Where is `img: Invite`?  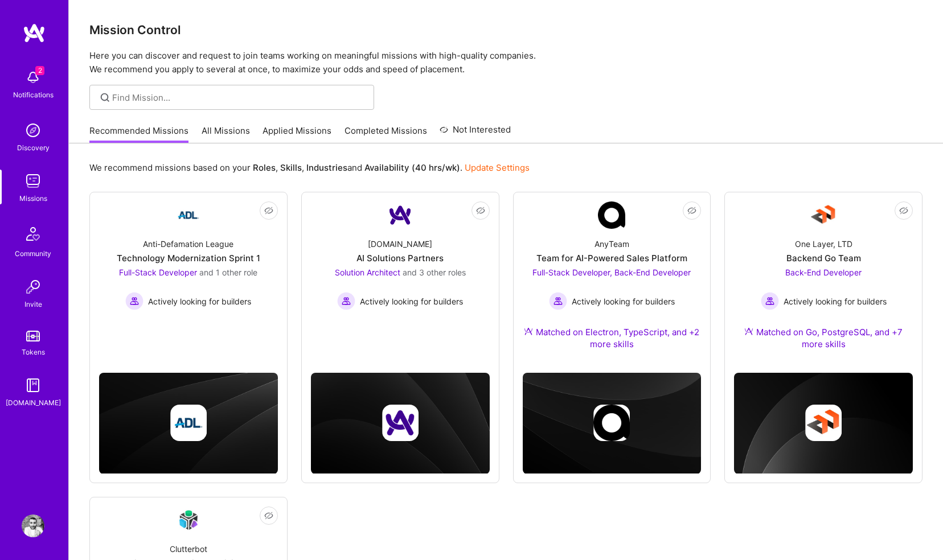 img: Invite is located at coordinates (33, 286).